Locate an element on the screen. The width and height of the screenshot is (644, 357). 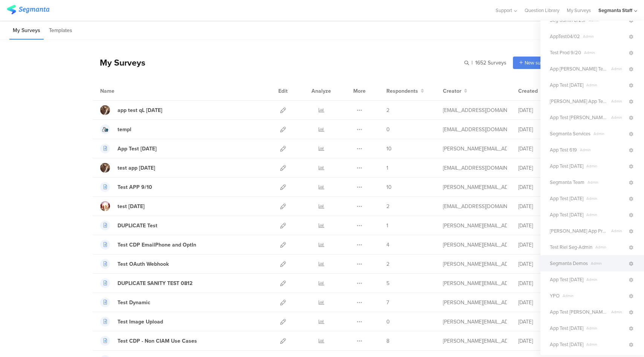
a: Test Image Upload is located at coordinates (131, 321).